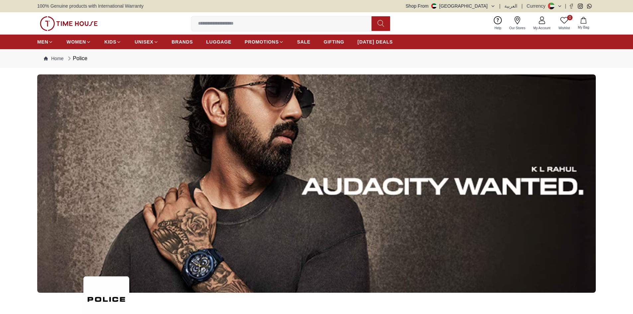  I want to click on a: 0Wishlist, so click(564, 23).